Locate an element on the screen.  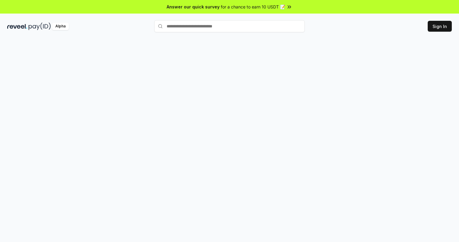
button: Sign In is located at coordinates (440, 26).